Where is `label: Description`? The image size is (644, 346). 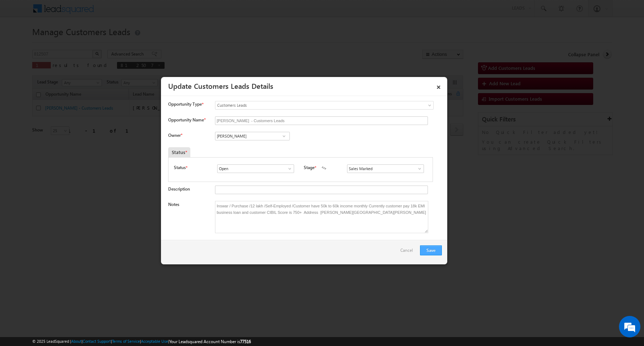 label: Description is located at coordinates (179, 189).